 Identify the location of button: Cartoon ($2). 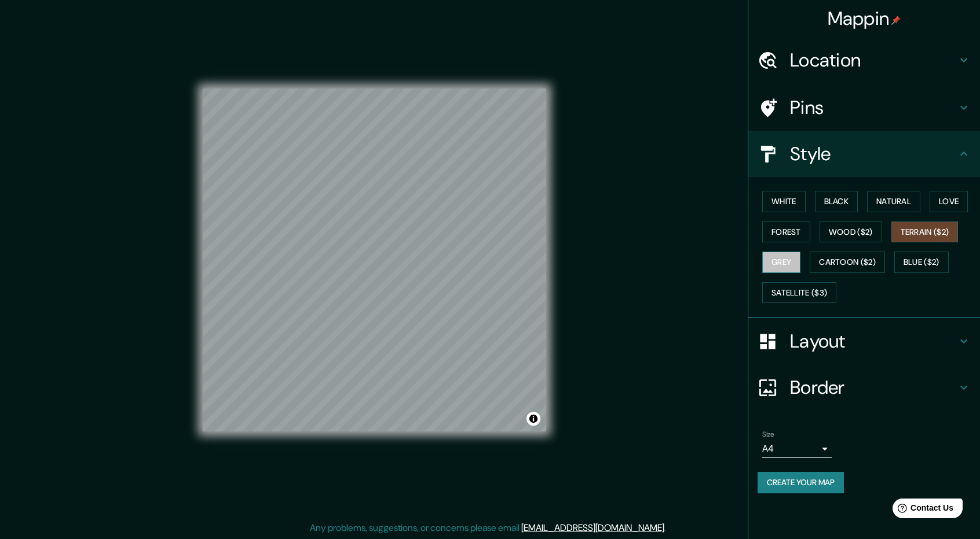
(847, 262).